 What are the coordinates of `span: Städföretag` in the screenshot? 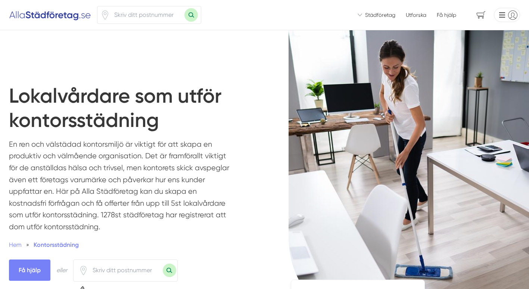 It's located at (380, 15).